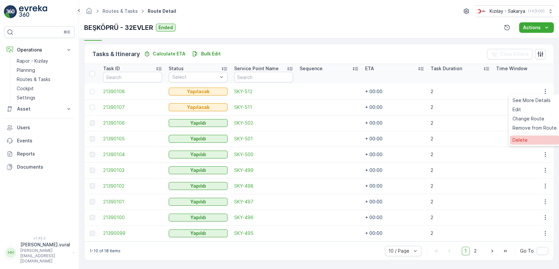 The height and width of the screenshot is (269, 559). What do you see at coordinates (535, 128) in the screenshot?
I see `span: Remove from Route` at bounding box center [535, 128].